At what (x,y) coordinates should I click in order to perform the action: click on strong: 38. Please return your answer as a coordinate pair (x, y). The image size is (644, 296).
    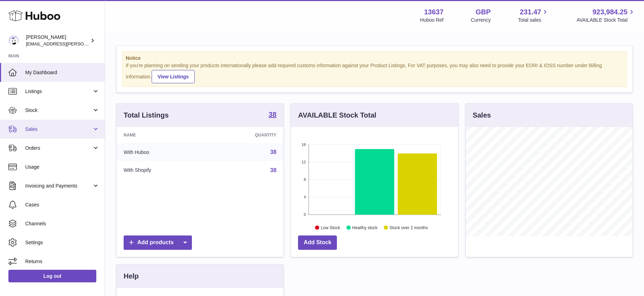
    Looking at the image, I should click on (272, 114).